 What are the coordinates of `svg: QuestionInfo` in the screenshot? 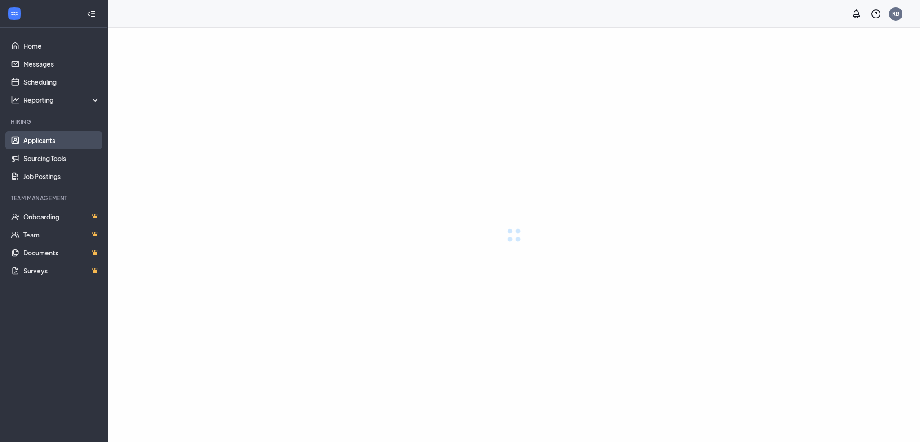 It's located at (876, 14).